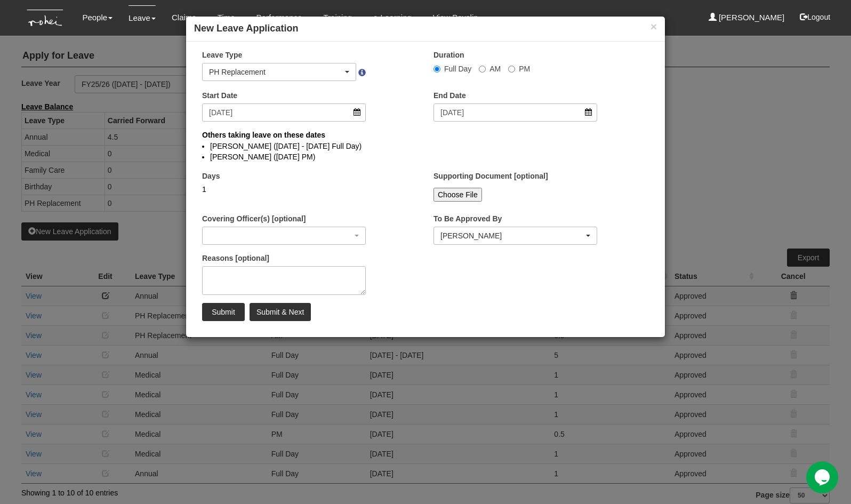  Describe the element at coordinates (219, 96) in the screenshot. I see `label: Start Date` at that location.